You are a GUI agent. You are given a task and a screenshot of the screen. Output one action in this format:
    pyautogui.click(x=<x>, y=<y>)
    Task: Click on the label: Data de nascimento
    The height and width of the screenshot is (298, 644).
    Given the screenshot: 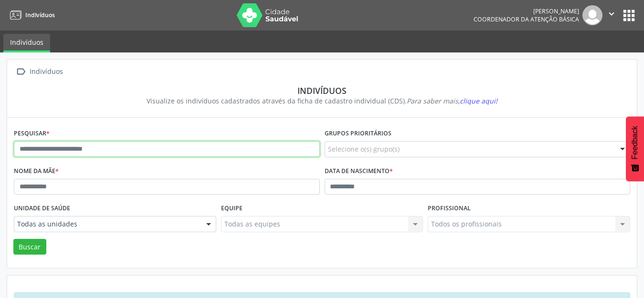 What is the action you would take?
    pyautogui.click(x=359, y=171)
    